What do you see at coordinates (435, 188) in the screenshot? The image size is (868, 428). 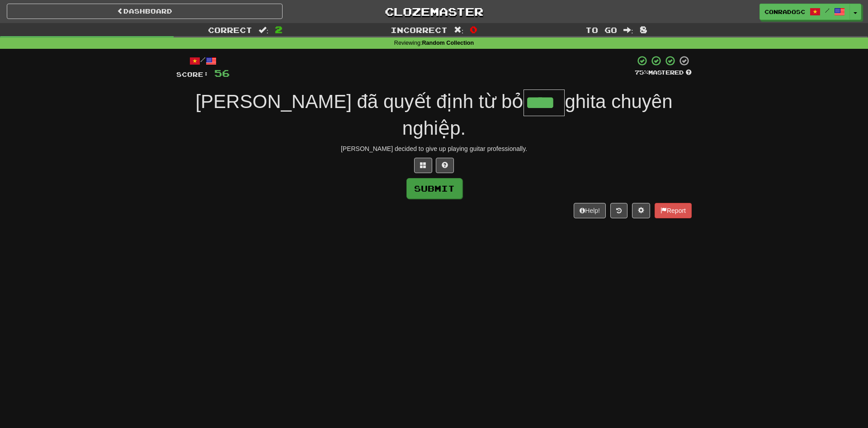 I see `button: Submit` at bounding box center [435, 188].